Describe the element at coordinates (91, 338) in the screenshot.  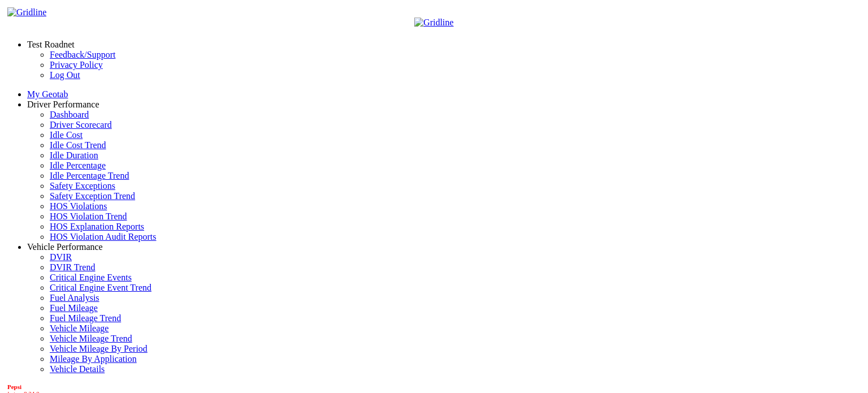
I see `a: Vehicle Mileage Trend` at that location.